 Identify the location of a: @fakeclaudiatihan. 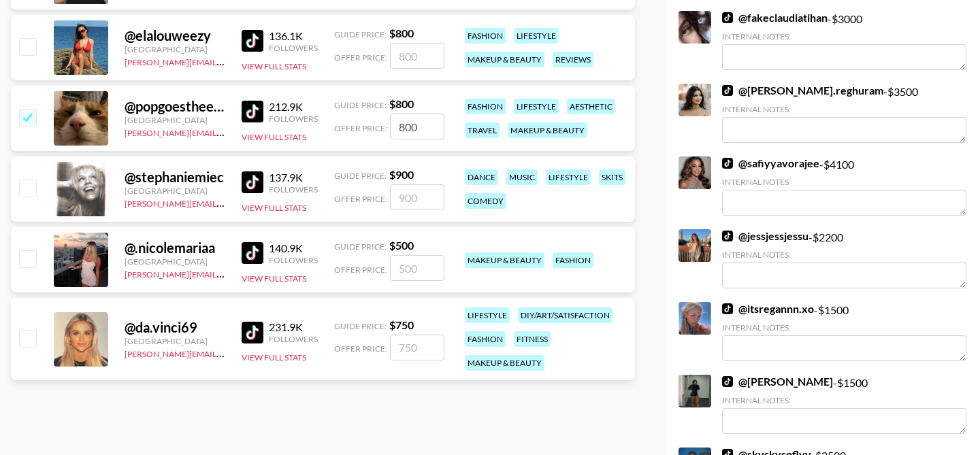
(774, 18).